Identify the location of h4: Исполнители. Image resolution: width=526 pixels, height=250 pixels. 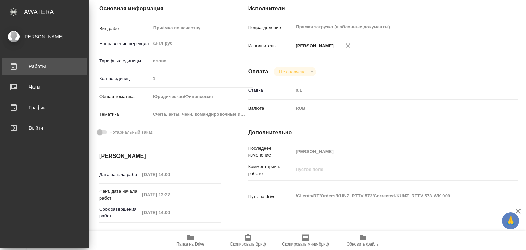
(383, 9).